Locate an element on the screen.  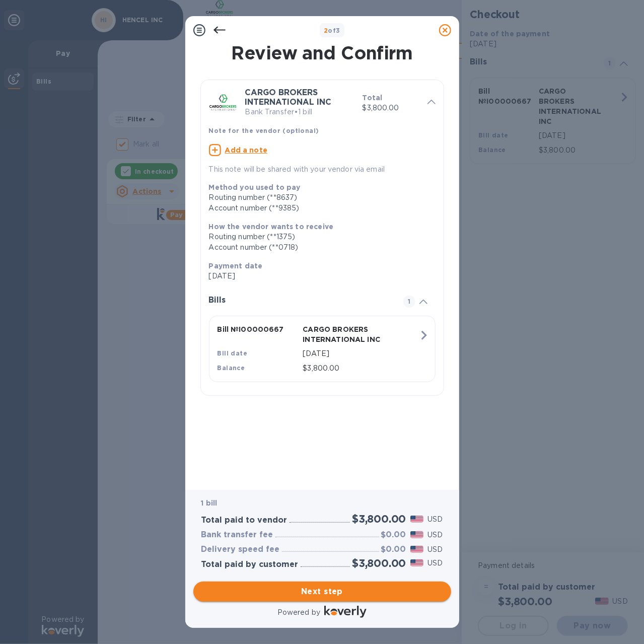
span: 1 is located at coordinates (409, 302).